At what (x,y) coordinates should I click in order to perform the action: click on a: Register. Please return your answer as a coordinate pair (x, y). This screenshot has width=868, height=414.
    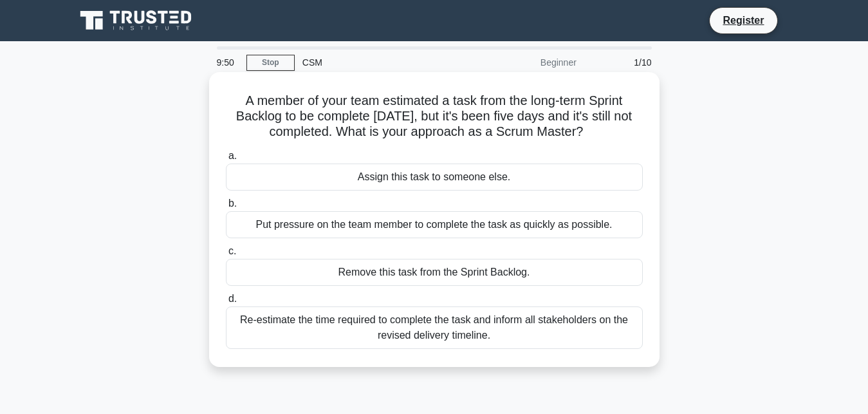
    Looking at the image, I should click on (743, 20).